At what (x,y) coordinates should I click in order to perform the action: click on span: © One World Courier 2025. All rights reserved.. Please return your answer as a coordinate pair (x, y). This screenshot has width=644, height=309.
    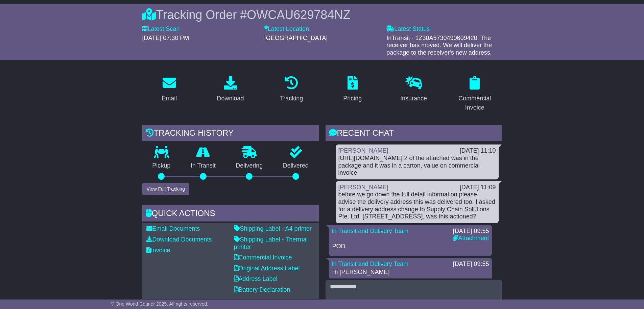
    Looking at the image, I should click on (159, 303).